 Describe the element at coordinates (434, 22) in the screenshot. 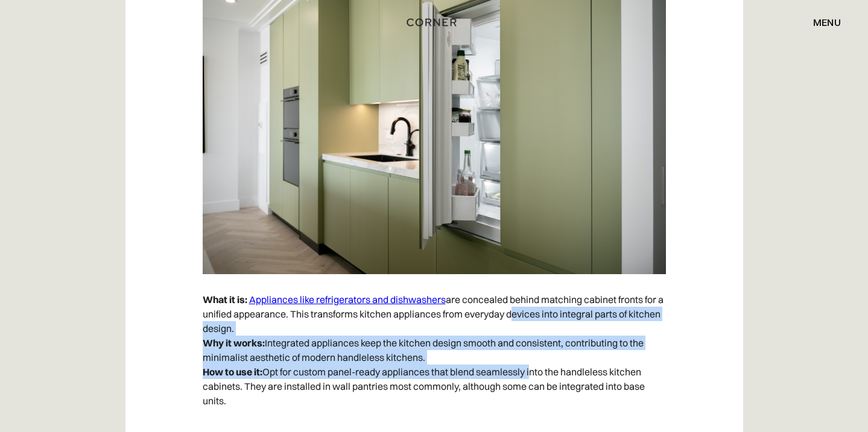

I see `a: home` at that location.